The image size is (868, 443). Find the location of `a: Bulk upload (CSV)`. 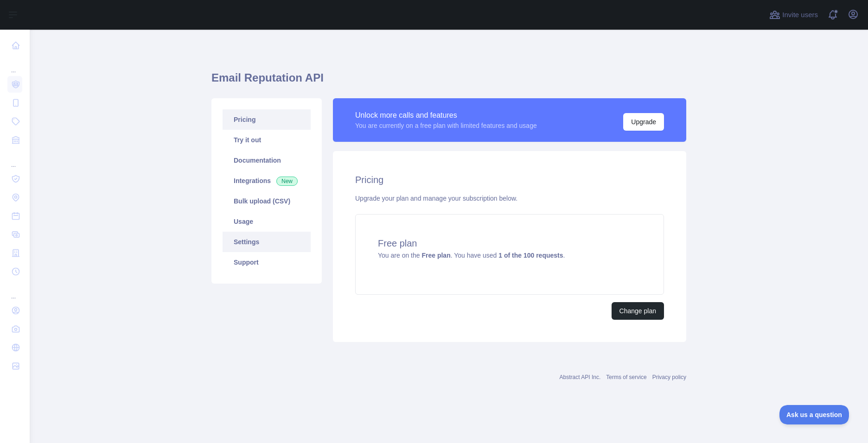

a: Bulk upload (CSV) is located at coordinates (266, 201).